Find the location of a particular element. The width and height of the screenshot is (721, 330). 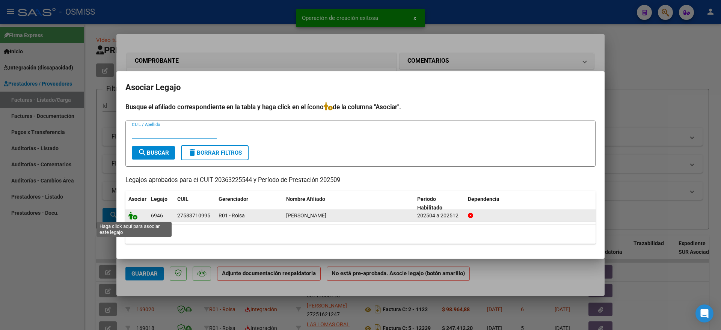

datatable-header-cell: Dependencia is located at coordinates (530, 203).